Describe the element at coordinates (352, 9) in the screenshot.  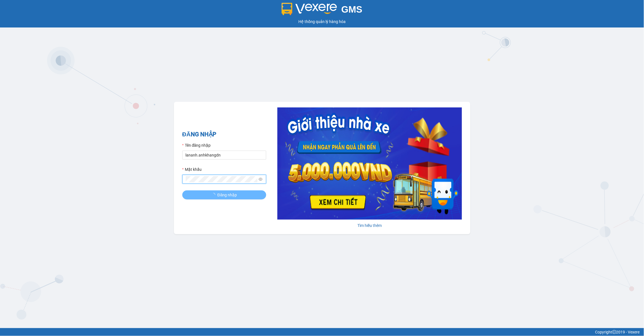
I see `span: GMS` at that location.